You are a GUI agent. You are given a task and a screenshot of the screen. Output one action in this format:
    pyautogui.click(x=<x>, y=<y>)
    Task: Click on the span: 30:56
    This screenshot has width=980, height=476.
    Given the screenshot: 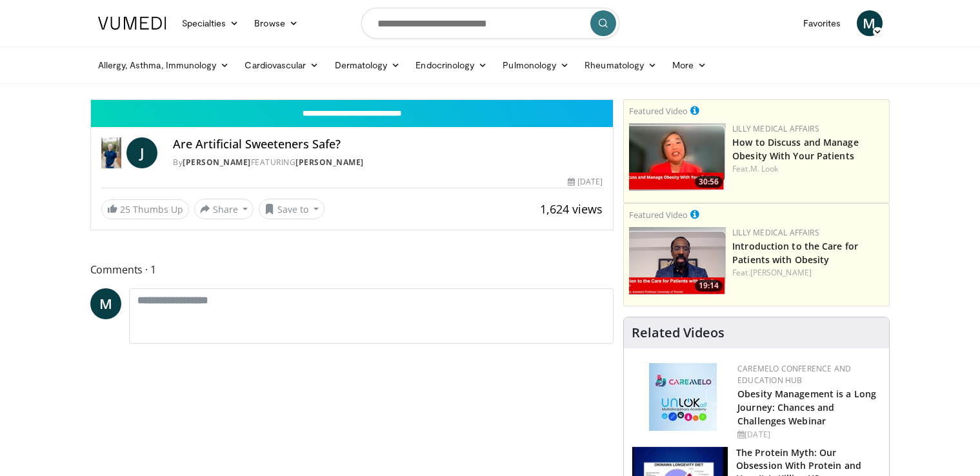 What is the action you would take?
    pyautogui.click(x=708, y=182)
    